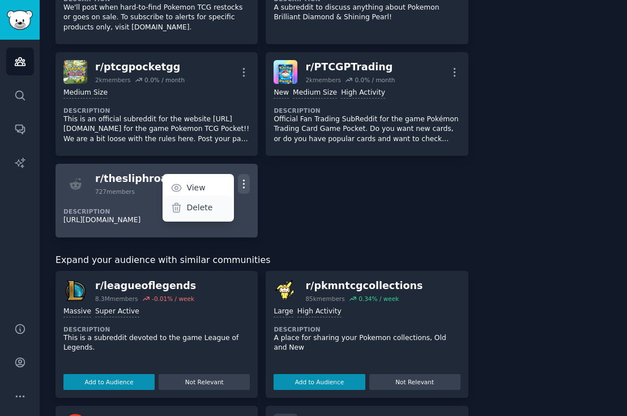 The width and height of the screenshot is (627, 416). I want to click on div: 727 members, so click(115, 191).